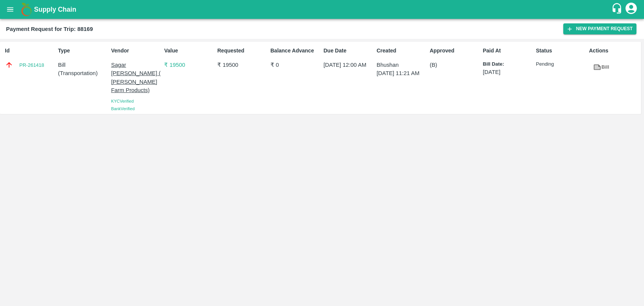  Describe the element at coordinates (31, 65) in the screenshot. I see `a: PR-261418` at that location.